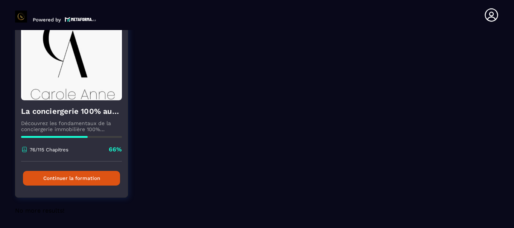 Image resolution: width=514 pixels, height=228 pixels. Describe the element at coordinates (71, 63) in the screenshot. I see `img: formation-background` at that location.